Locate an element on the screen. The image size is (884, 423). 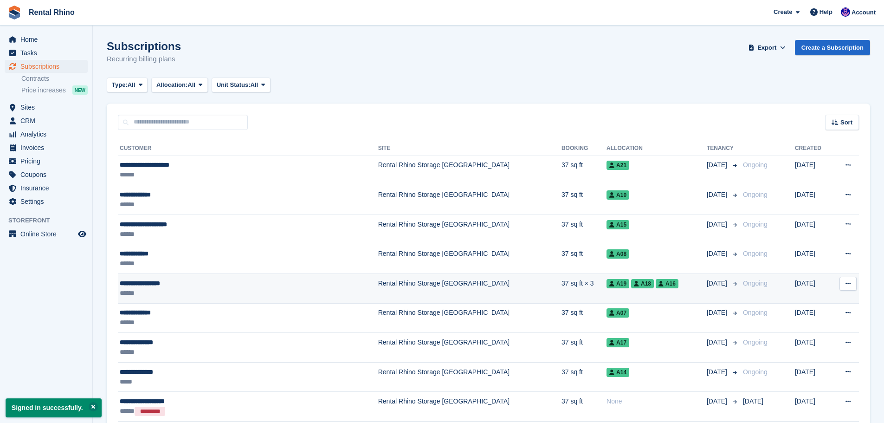
span: A08 is located at coordinates (617, 254).